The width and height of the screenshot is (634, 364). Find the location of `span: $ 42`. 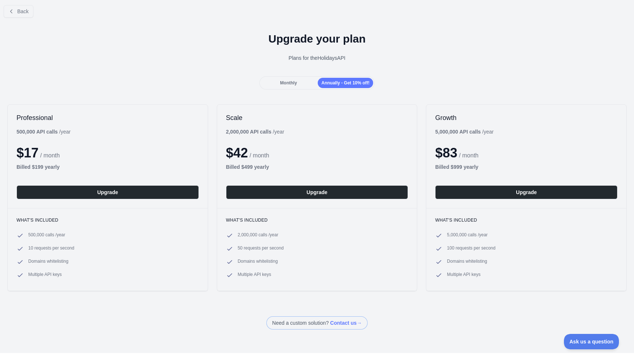

span: $ 42 is located at coordinates (237, 153).